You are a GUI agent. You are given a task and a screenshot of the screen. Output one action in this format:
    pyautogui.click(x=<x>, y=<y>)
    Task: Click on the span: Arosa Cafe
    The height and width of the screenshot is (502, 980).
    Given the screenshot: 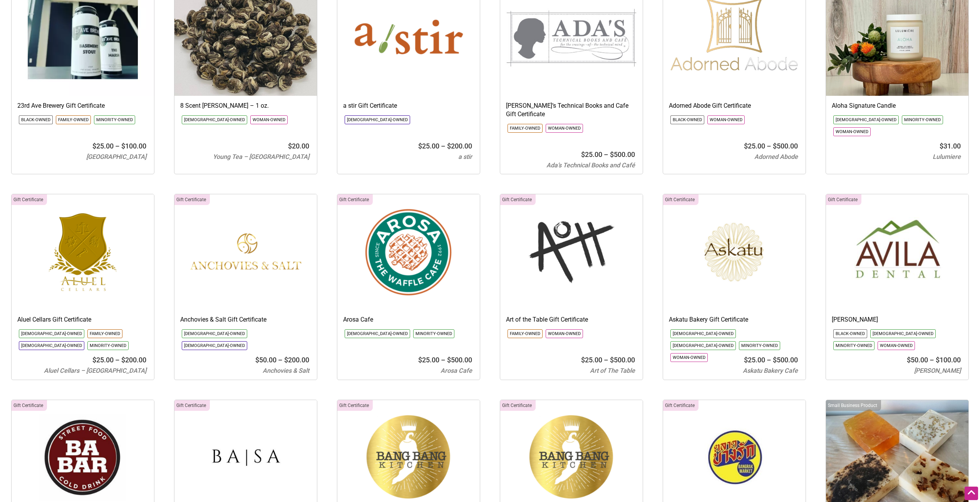 What is the action you would take?
    pyautogui.click(x=457, y=371)
    